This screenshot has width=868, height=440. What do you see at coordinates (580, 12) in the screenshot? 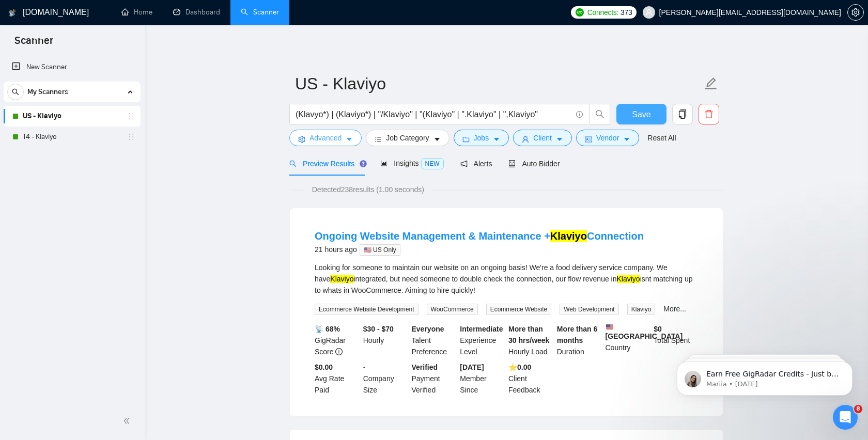
I see `img: upwork-logo.png` at bounding box center [580, 12].